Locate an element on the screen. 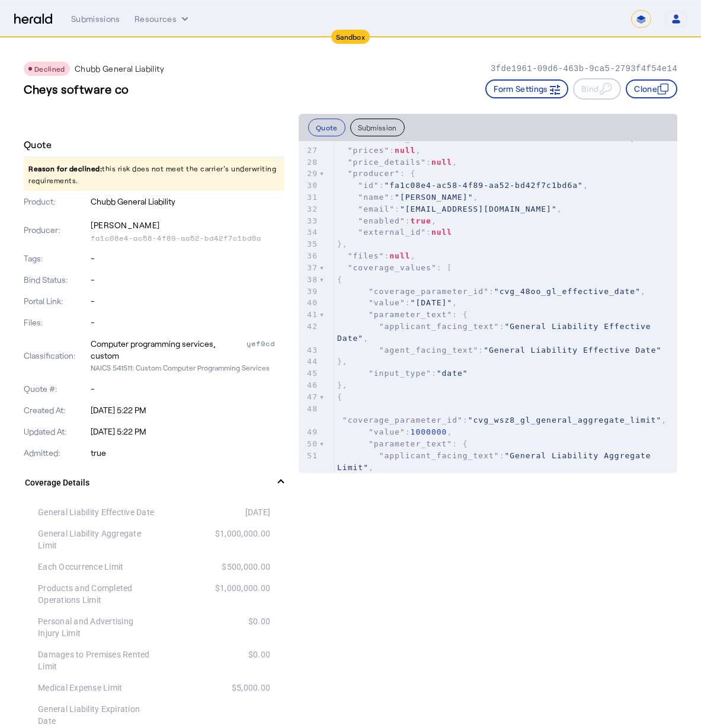 This screenshot has width=701, height=728. div: Sandbox is located at coordinates (350, 37).